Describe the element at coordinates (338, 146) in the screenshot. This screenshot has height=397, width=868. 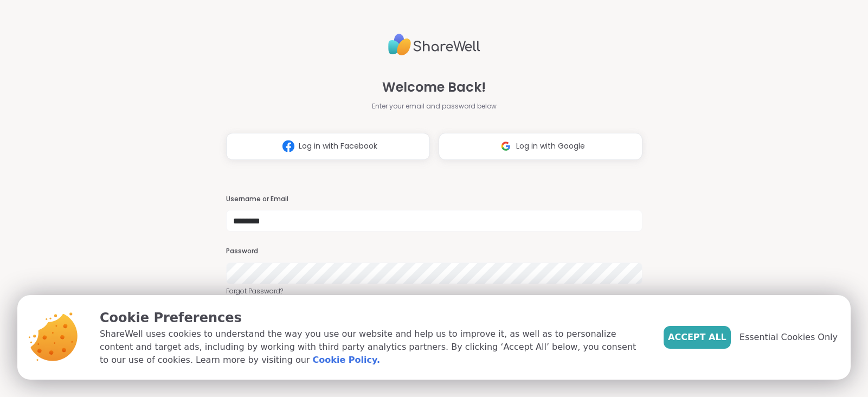
I see `span: Log in with Facebook` at that location.